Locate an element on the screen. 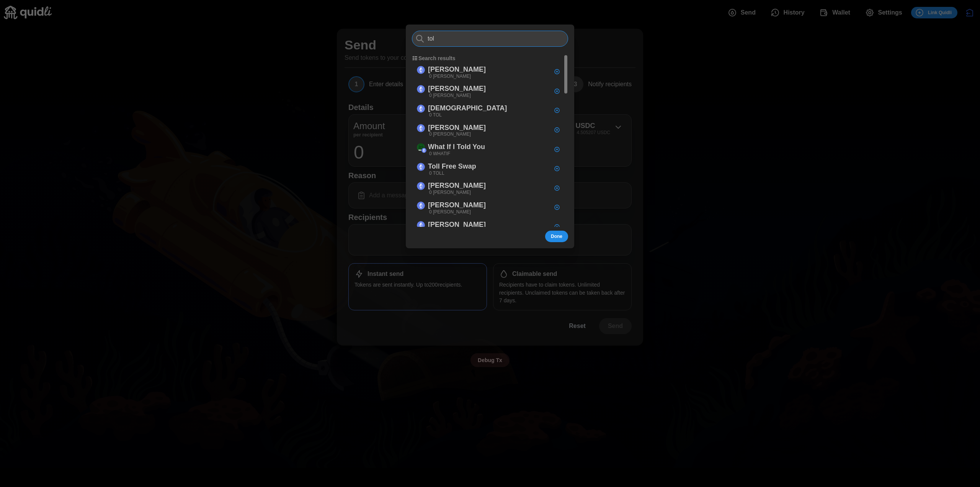 This screenshot has height=487, width=980. p: What If I Told You is located at coordinates (457, 147).